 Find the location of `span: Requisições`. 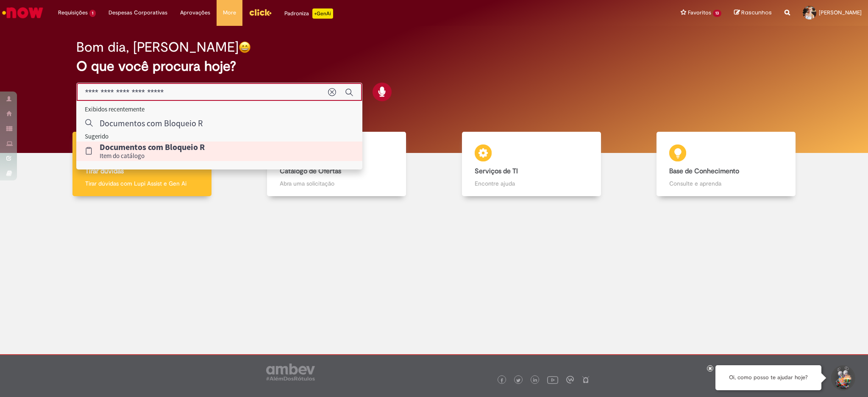

span: Requisições is located at coordinates (73, 13).